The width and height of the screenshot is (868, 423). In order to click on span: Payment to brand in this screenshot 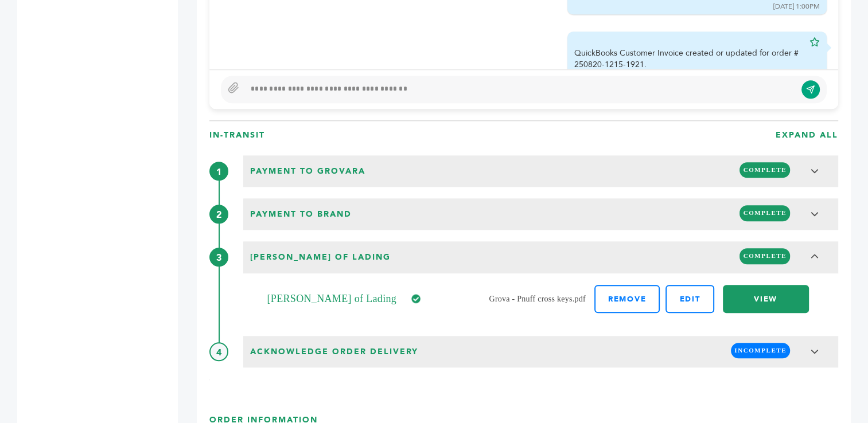, I will do `click(301, 214)`.